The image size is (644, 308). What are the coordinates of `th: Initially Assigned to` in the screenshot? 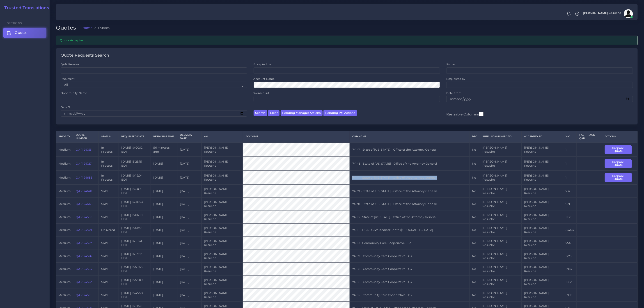 It's located at (501, 137).